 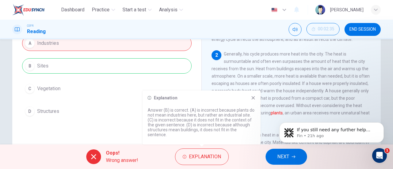 What do you see at coordinates (30, 26) in the screenshot?
I see `span: CEFR` at bounding box center [30, 26].